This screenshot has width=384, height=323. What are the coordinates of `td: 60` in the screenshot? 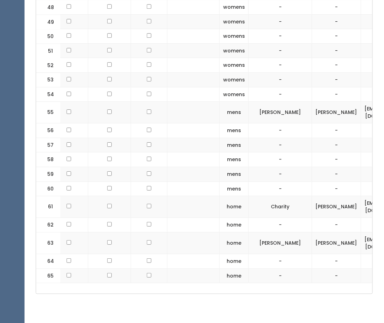 It's located at (48, 189).